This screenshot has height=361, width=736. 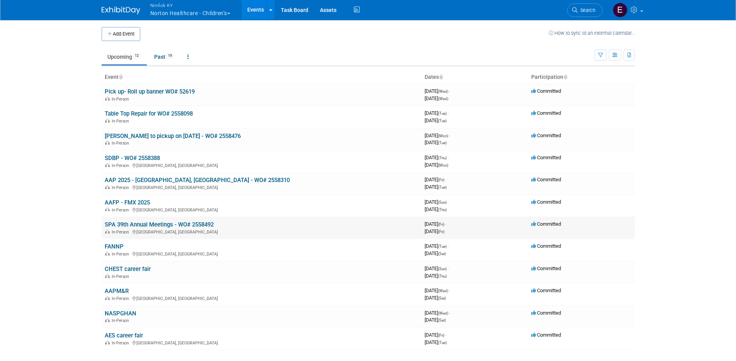 What do you see at coordinates (441, 77) in the screenshot?
I see `a: Sort by Start Date` at bounding box center [441, 77].